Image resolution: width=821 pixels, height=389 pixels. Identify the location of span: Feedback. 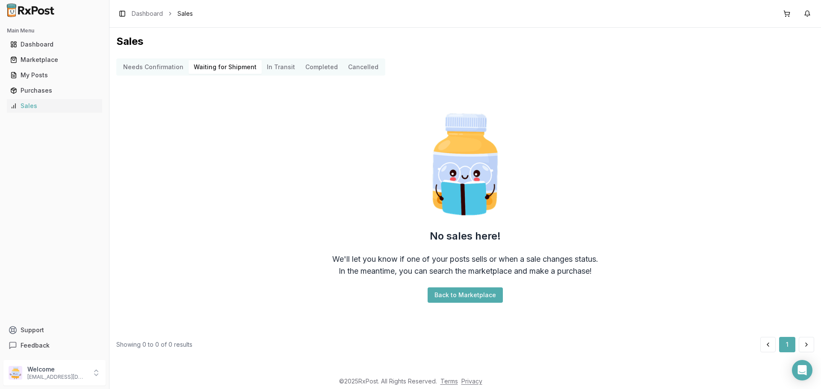
(35, 346).